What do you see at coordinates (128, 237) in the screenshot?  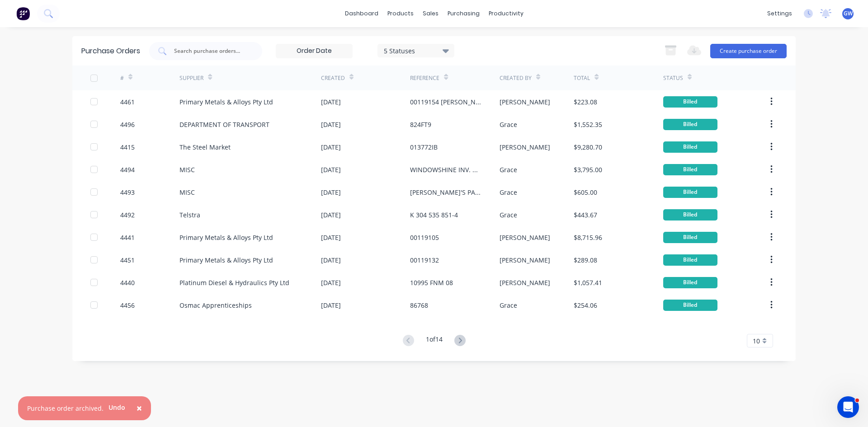 I see `div: 4441` at bounding box center [128, 237].